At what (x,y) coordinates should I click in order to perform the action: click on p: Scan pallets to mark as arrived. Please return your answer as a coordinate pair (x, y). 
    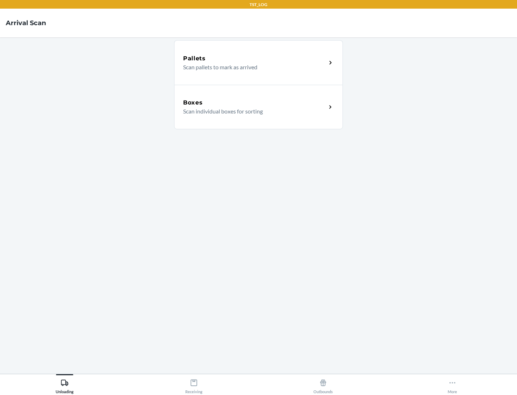
    Looking at the image, I should click on (252, 67).